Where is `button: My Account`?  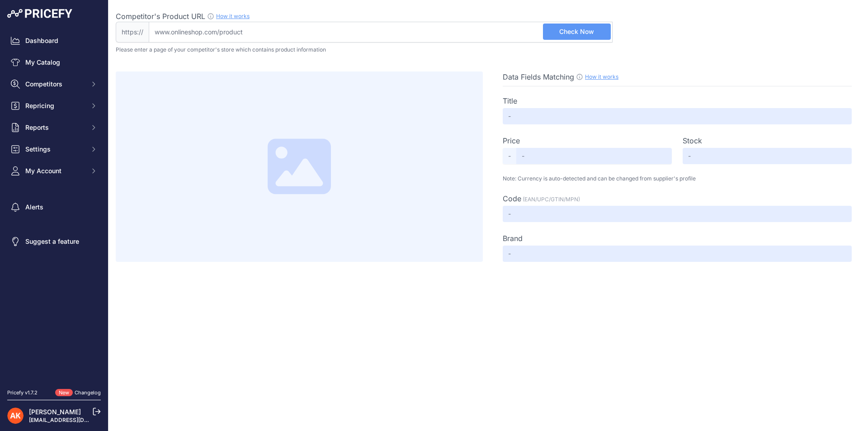
button: My Account is located at coordinates (54, 171).